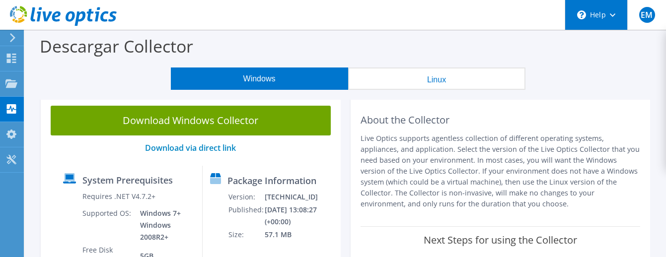  Describe the element at coordinates (163, 226) in the screenshot. I see `td: Windows 7+ Windows 2008R2+` at that location.